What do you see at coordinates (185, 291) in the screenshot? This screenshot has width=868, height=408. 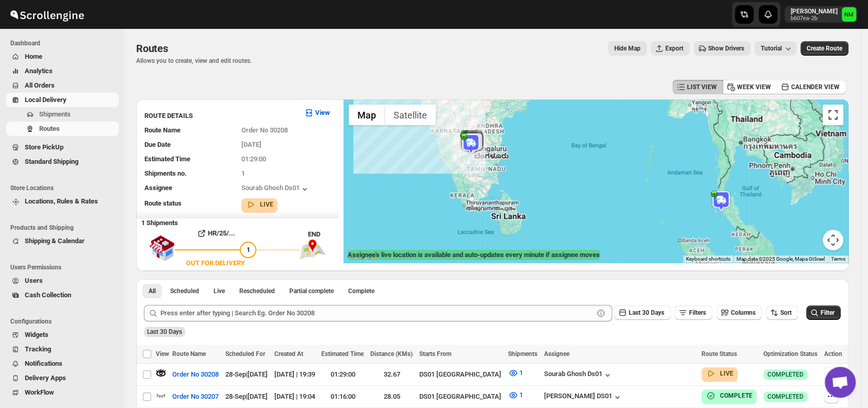 I see `span: Scheduled` at bounding box center [185, 291].